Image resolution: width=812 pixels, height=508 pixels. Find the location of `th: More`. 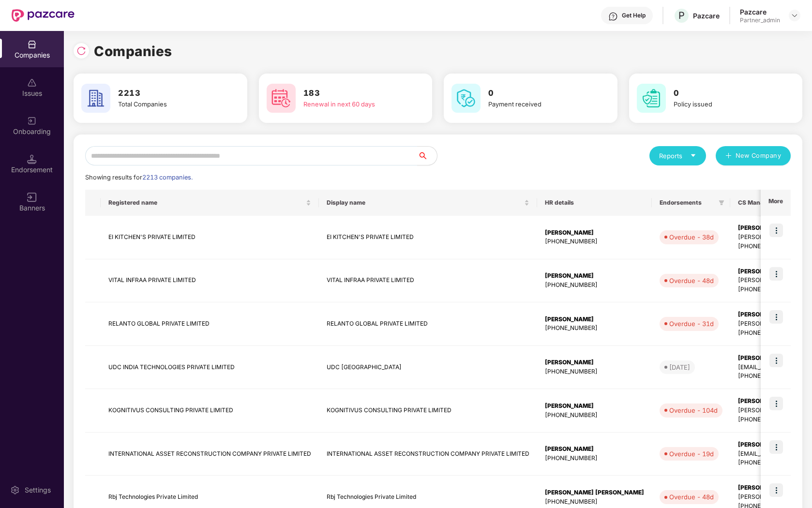

th: More is located at coordinates (776, 203).